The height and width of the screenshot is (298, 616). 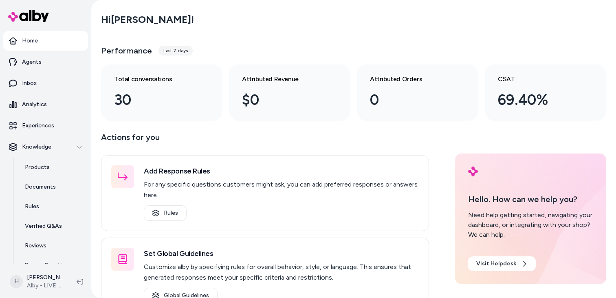 What do you see at coordinates (32, 206) in the screenshot?
I see `p: Rules` at bounding box center [32, 206].